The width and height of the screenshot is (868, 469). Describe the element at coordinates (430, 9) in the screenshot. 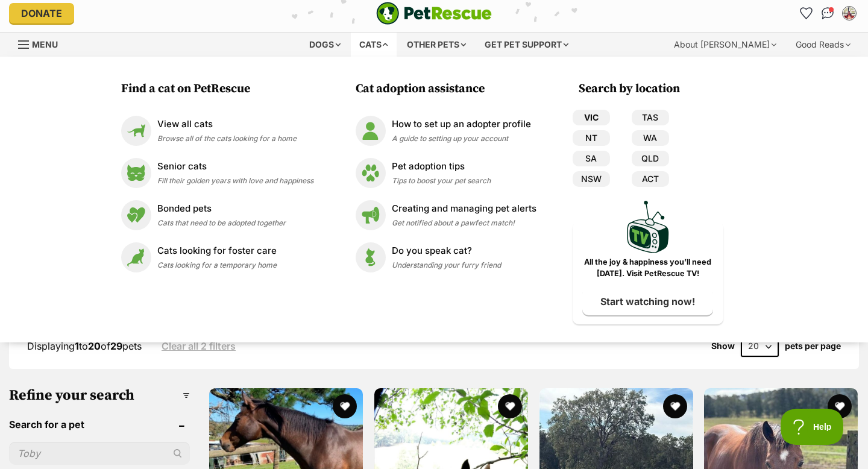

I see `img: info.svg` at that location.